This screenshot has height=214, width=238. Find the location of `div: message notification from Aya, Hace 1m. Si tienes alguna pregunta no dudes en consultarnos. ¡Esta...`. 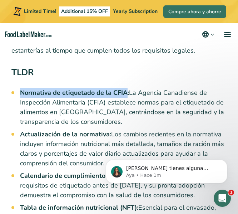

div: message notification from Aya, Hace 1m. Si tienes alguna pregunta no dudes en consultarnos. ¡Esta... is located at coordinates (71, 27).